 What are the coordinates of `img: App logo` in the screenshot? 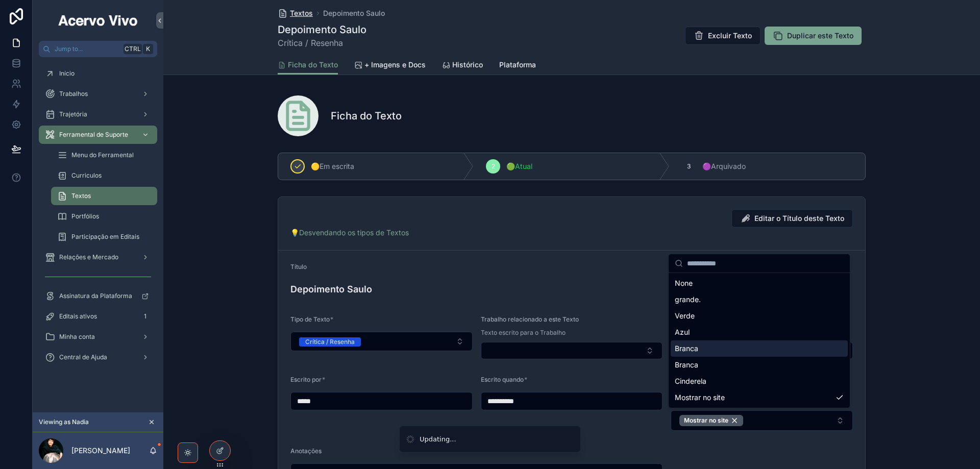 It's located at (98, 21).